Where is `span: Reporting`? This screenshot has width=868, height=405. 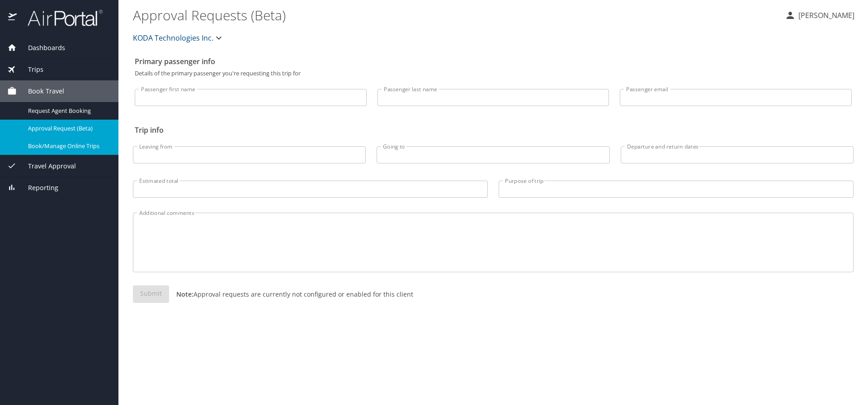 span: Reporting is located at coordinates (37, 188).